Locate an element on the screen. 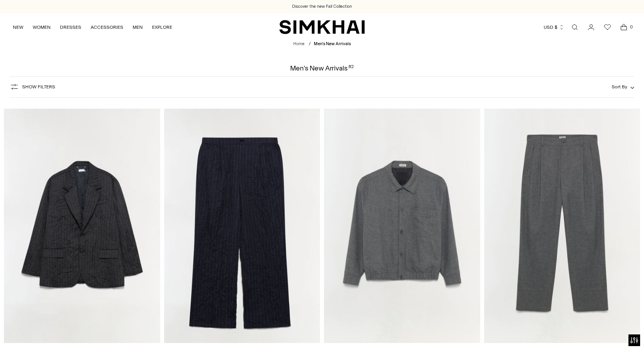 Image resolution: width=644 pixels, height=350 pixels. a: Discover the new Fall Collection is located at coordinates (322, 7).